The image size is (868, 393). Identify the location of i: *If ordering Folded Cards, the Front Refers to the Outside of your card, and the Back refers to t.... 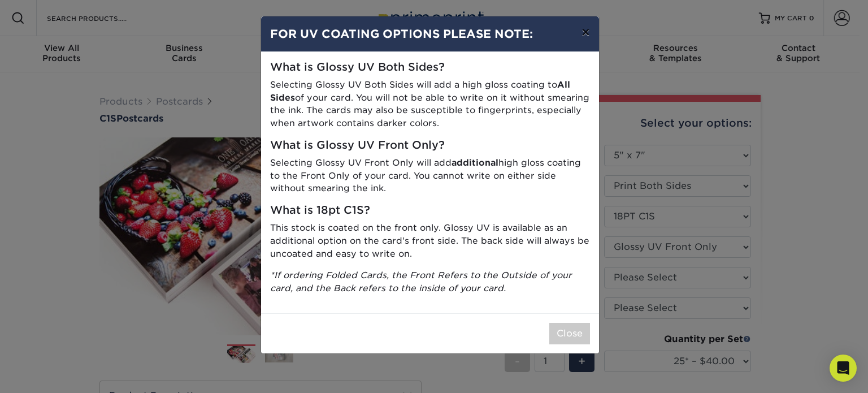
(421, 282).